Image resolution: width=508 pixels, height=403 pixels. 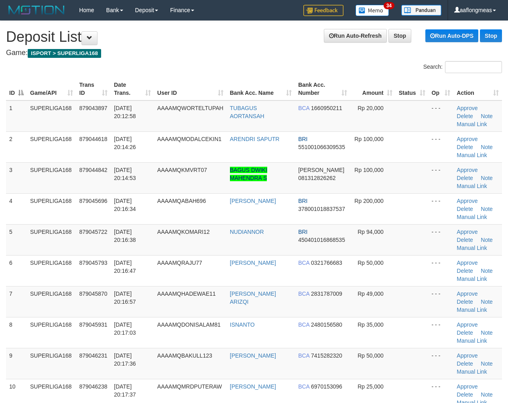 What do you see at coordinates (249, 174) in the screenshot?
I see `a: BAGUS DWIKI MAHENDRA S` at bounding box center [249, 174].